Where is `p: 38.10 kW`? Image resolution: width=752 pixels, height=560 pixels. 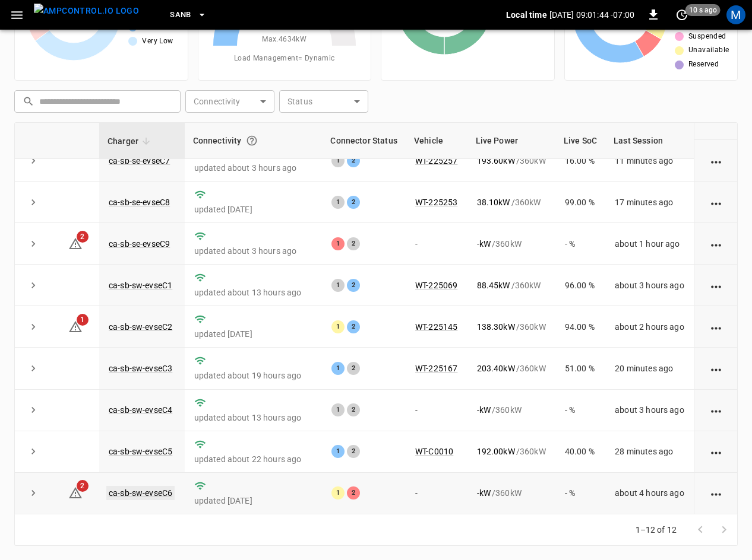
p: 38.10 kW is located at coordinates (493, 202).